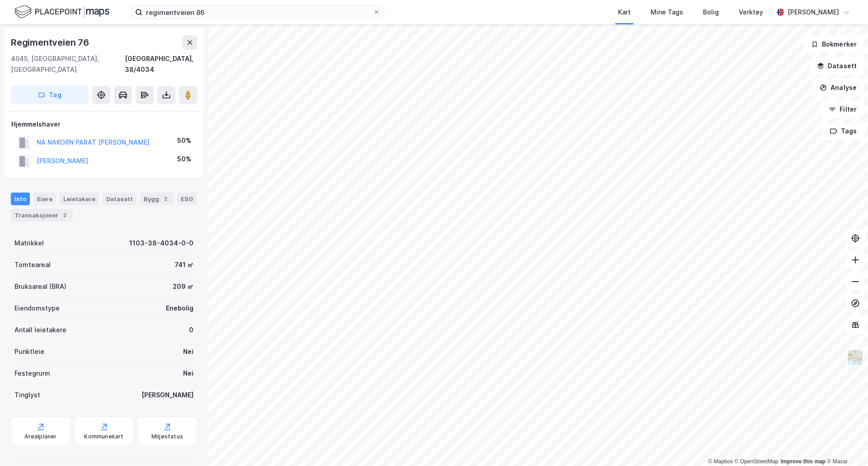  Describe the element at coordinates (29, 243) in the screenshot. I see `div: Matrikkel` at that location.